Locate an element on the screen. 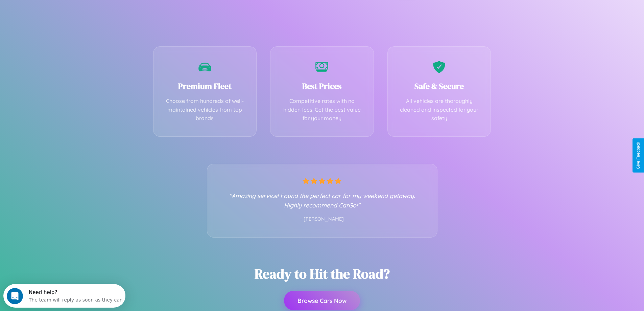 The width and height of the screenshot is (644, 311). p: Competitive rates with no hidden fees. Get the best value for your money is located at coordinates (322, 110).